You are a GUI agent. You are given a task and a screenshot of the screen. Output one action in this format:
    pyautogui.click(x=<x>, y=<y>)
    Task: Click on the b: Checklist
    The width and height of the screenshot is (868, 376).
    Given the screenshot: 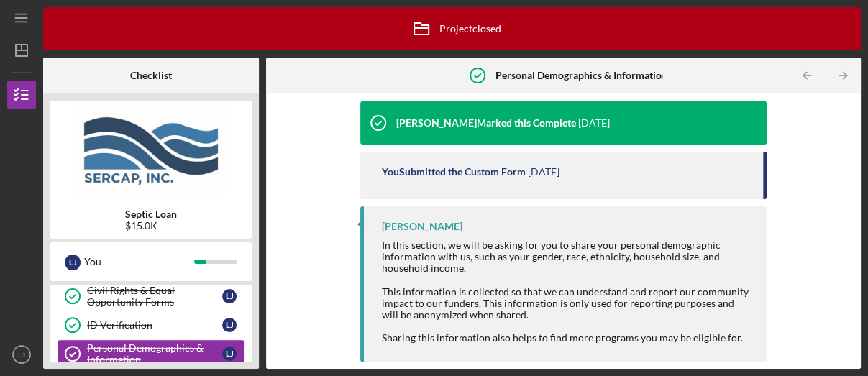 What is the action you would take?
    pyautogui.click(x=151, y=75)
    